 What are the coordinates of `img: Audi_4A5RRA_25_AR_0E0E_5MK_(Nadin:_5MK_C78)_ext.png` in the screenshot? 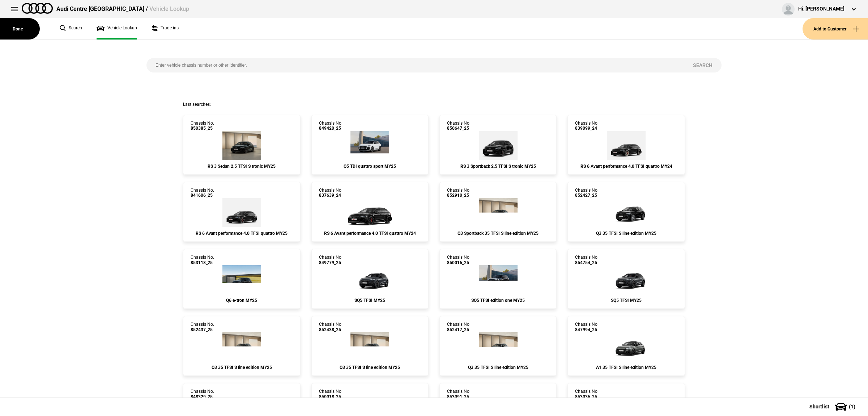 It's located at (242, 213).